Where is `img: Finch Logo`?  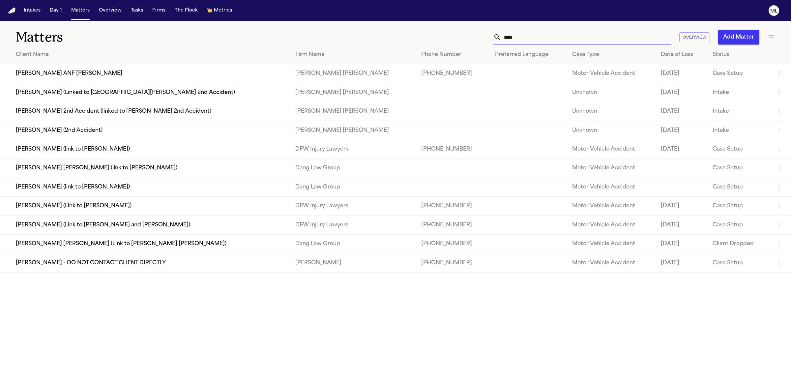 img: Finch Logo is located at coordinates (12, 11).